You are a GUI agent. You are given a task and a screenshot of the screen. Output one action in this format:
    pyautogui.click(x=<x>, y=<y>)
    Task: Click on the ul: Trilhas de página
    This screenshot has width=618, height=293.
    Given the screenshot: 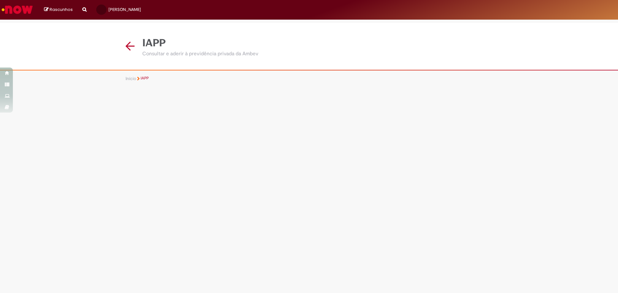 What is the action you would take?
    pyautogui.click(x=309, y=79)
    